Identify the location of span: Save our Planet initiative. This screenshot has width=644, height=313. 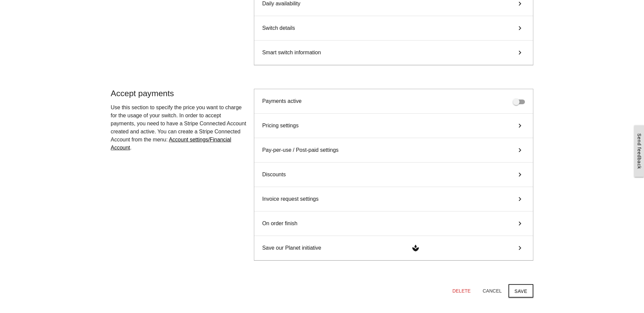
(292, 248).